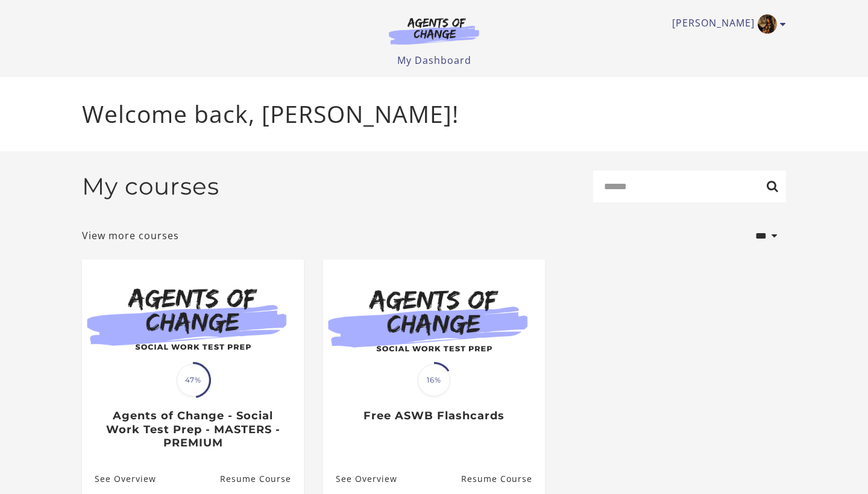 This screenshot has width=868, height=494. Describe the element at coordinates (434, 415) in the screenshot. I see `h3: Free ASWB Flashcards` at that location.